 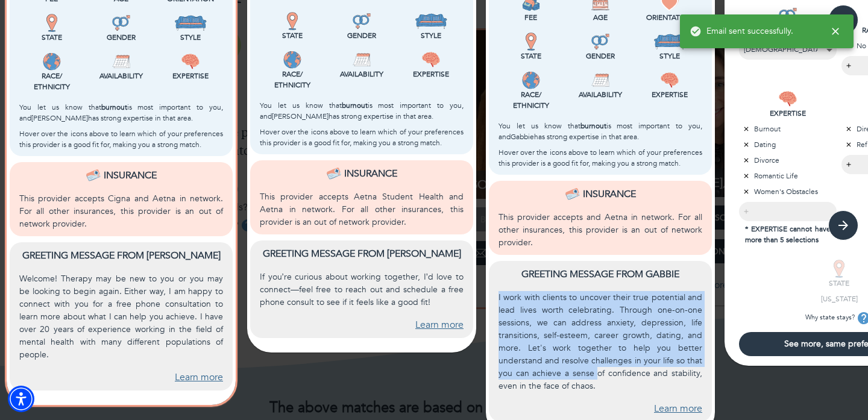 I want to click on p: Greeting message from Gabbie, so click(x=600, y=274).